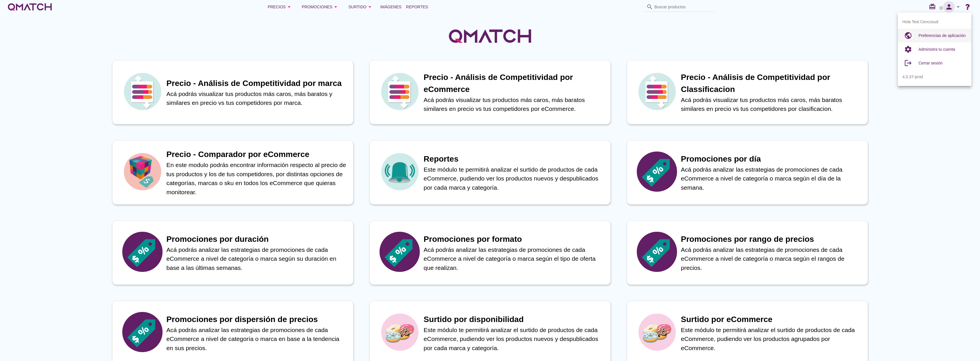 Image resolution: width=980 pixels, height=361 pixels. What do you see at coordinates (257, 98) in the screenshot?
I see `p: Acá podrás visualizar tus productos más caros, más baratos y similares en precio vs tus competido...` at bounding box center [257, 98].